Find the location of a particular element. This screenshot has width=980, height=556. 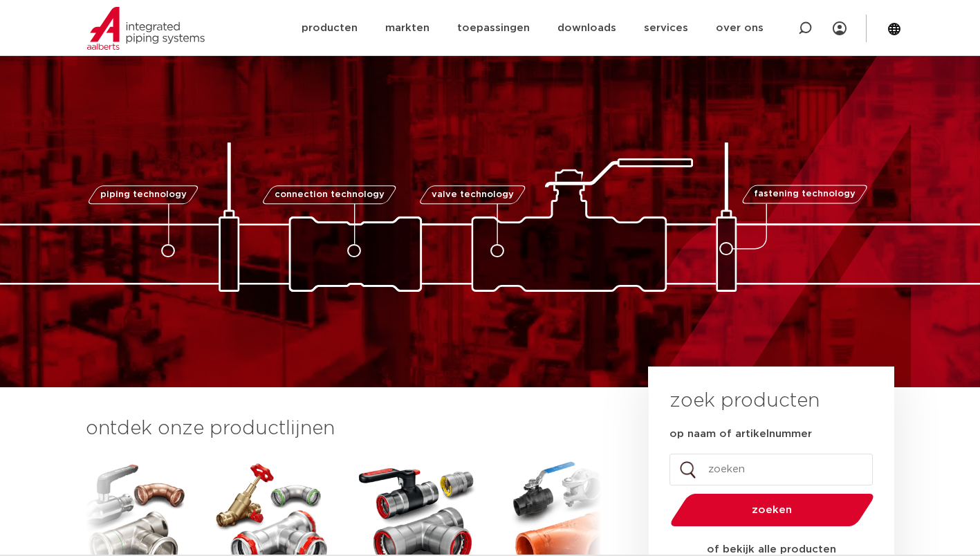

h3: zoek producten is located at coordinates (744, 401).